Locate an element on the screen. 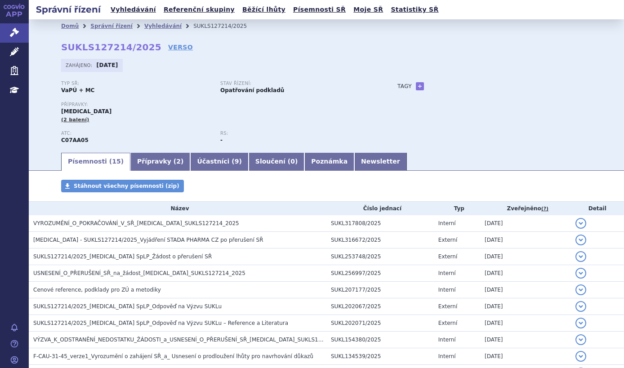 Image resolution: width=624 pixels, height=368 pixels. td: SUKL253748/2025 is located at coordinates (380, 257).